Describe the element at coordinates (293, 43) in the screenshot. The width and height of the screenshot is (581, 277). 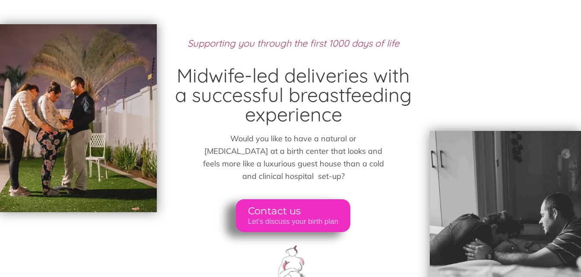
I see `span: Supporting you through the first 1000 days of life` at that location.